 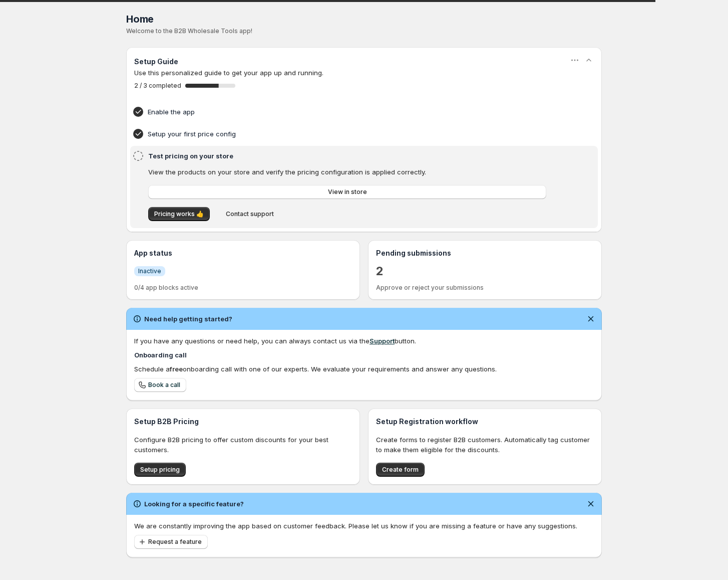 I want to click on span: Pricing works 👍, so click(x=179, y=214).